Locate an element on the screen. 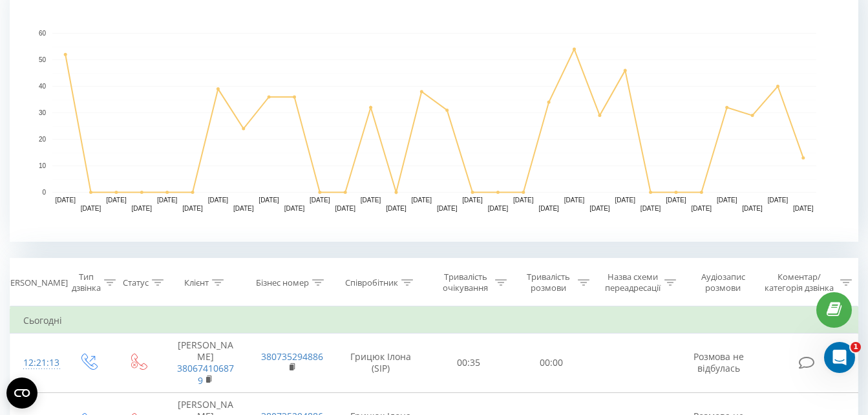 The width and height of the screenshot is (868, 415). div: Бізнес номер is located at coordinates (282, 282).